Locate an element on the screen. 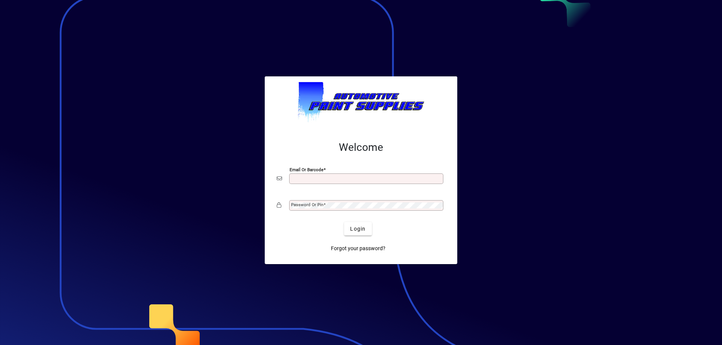 The width and height of the screenshot is (722, 345). mat-label: Email or Barcode is located at coordinates (306, 170).